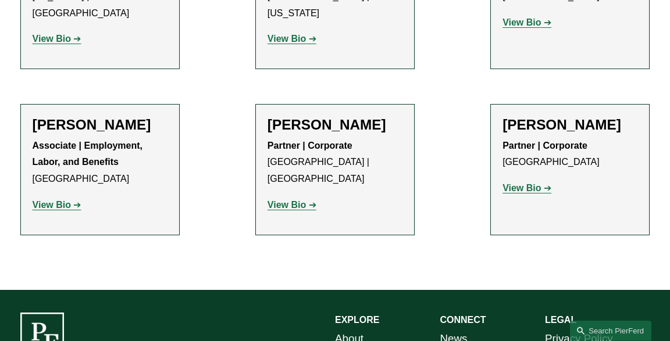 The image size is (670, 341). What do you see at coordinates (560, 320) in the screenshot?
I see `strong: LEGAL` at bounding box center [560, 320].